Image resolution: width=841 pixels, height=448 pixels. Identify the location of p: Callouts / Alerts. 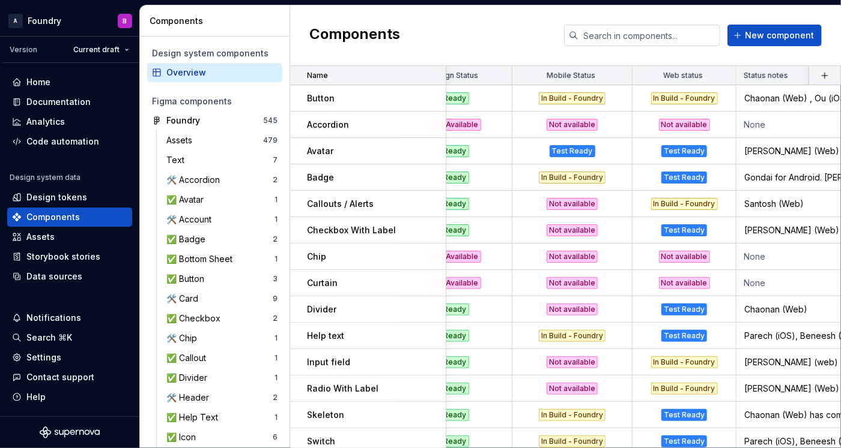
(340, 204).